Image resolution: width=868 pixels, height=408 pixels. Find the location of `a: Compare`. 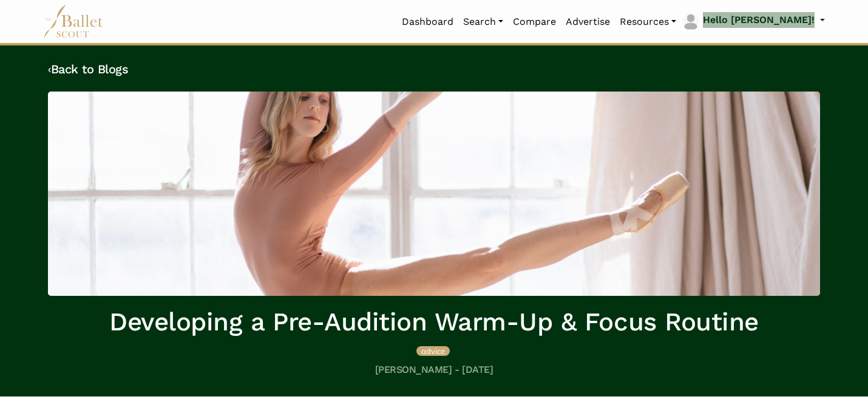

a: Compare is located at coordinates (534, 22).